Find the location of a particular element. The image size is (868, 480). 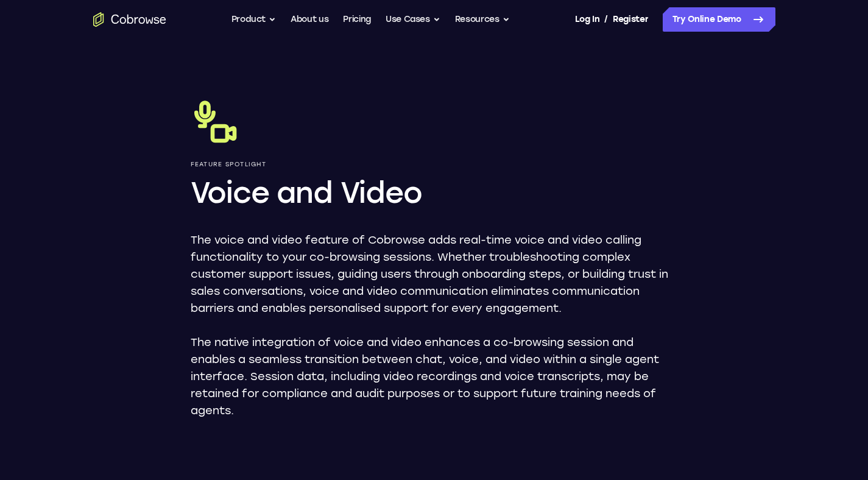

a: Log In is located at coordinates (588, 20).